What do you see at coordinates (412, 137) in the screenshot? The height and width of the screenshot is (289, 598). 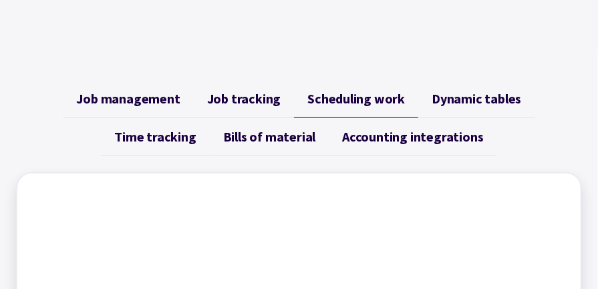 I see `span: Accounting integrations` at bounding box center [412, 137].